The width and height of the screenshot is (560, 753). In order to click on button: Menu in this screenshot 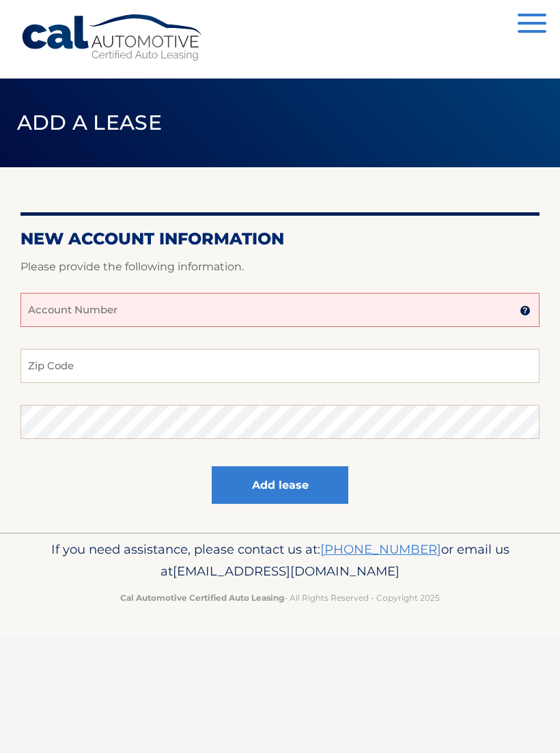, I will do `click(531, 25)`.